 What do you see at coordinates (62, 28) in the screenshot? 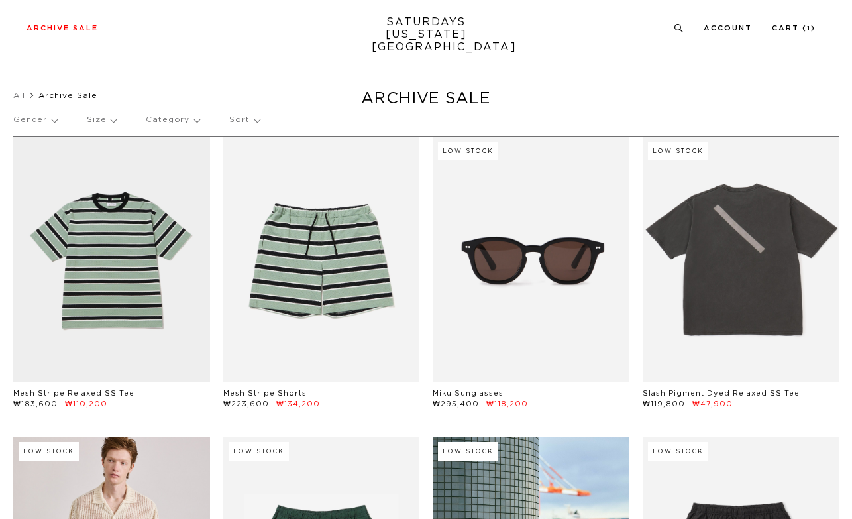
I see `a: Archive Sale` at bounding box center [62, 28].